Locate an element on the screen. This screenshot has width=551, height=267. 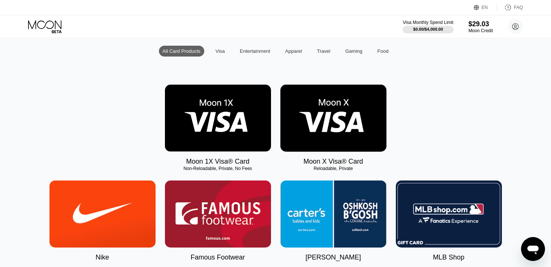
div: MLB Shop is located at coordinates (449, 258).